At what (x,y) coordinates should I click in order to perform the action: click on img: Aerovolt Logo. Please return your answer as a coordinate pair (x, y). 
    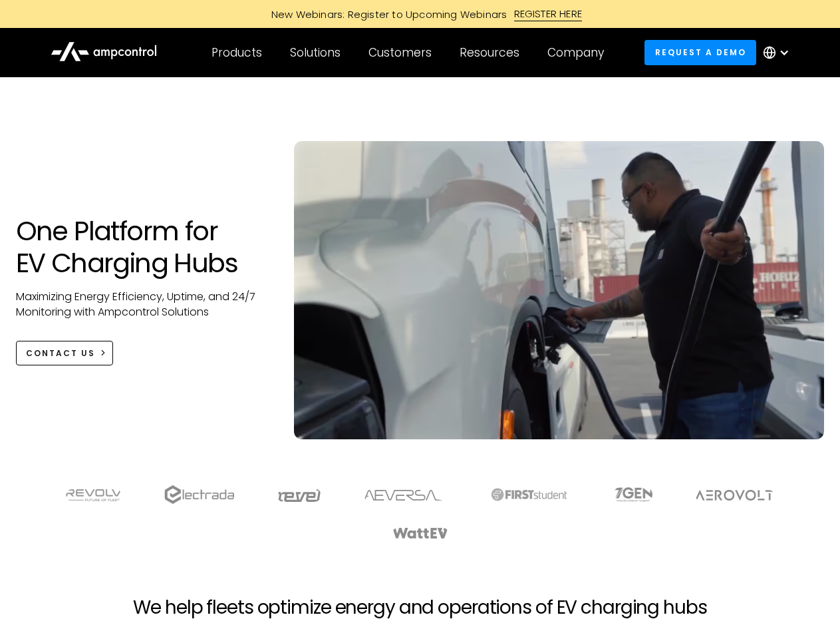
    Looking at the image, I should click on (734, 495).